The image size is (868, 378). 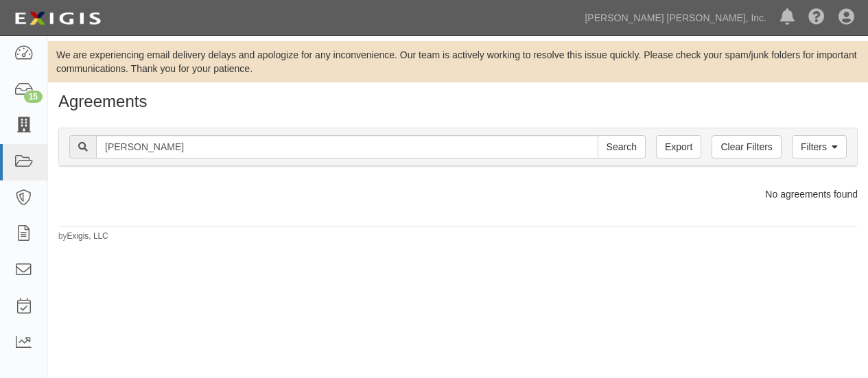 I want to click on a: Export, so click(x=678, y=147).